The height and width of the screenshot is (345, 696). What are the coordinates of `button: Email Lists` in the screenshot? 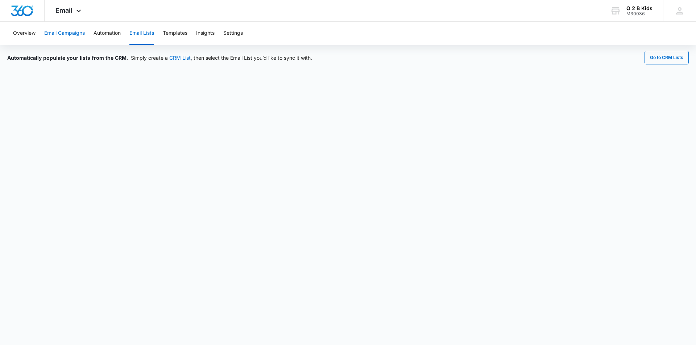 It's located at (142, 33).